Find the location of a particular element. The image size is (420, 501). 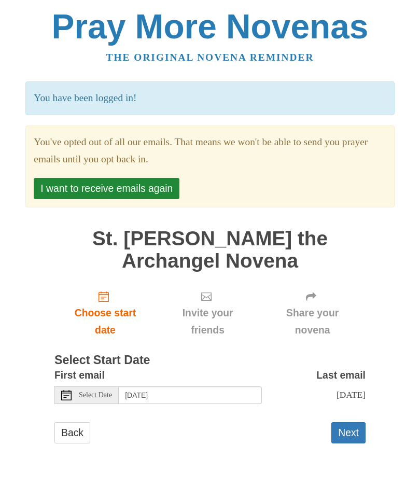

p: You have been logged in! is located at coordinates (210, 98).